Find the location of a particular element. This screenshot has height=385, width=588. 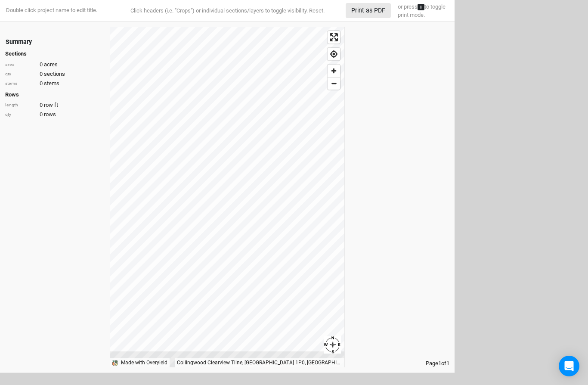

span: Find my location is located at coordinates (334, 54).